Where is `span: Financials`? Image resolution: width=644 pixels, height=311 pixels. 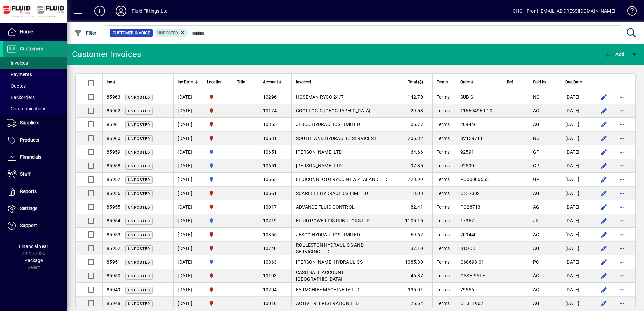
span: Financials is located at coordinates (31, 157).